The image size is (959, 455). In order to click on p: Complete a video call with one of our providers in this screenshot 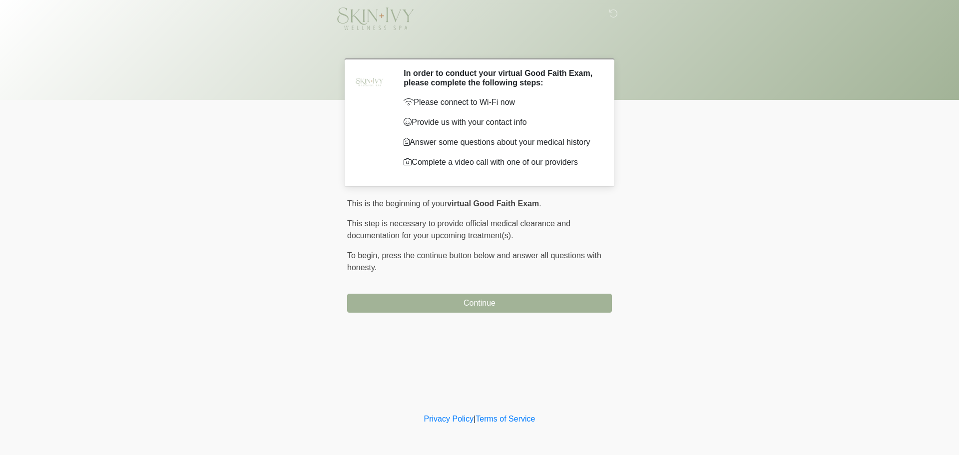, I will do `click(500, 162)`.